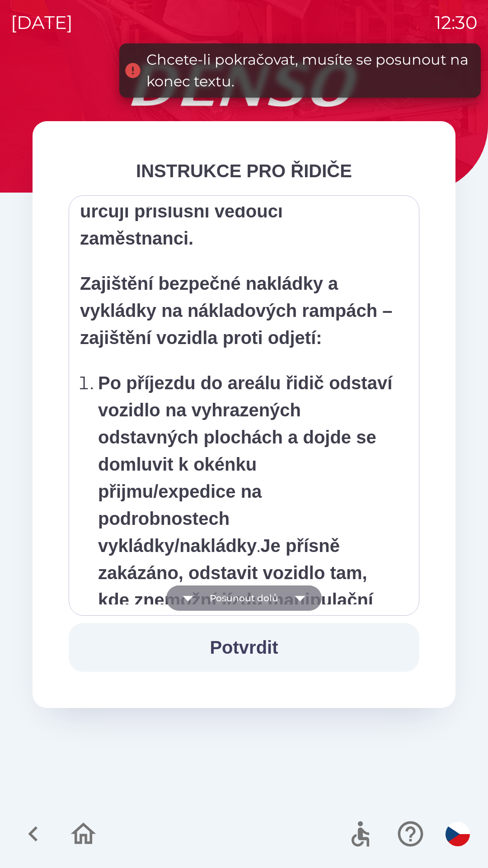  Describe the element at coordinates (456, 23) in the screenshot. I see `p: 12:30` at that location.